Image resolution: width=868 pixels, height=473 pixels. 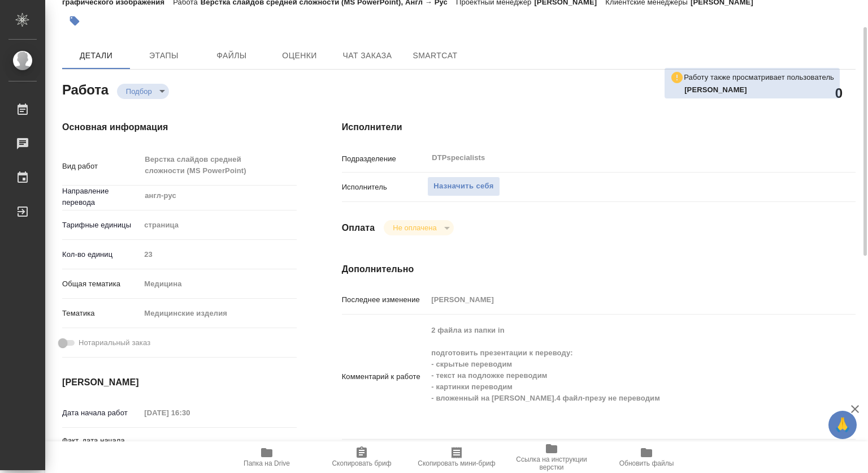 What do you see at coordinates (598, 127) in the screenshot?
I see `h4: Исполнители` at bounding box center [598, 127].